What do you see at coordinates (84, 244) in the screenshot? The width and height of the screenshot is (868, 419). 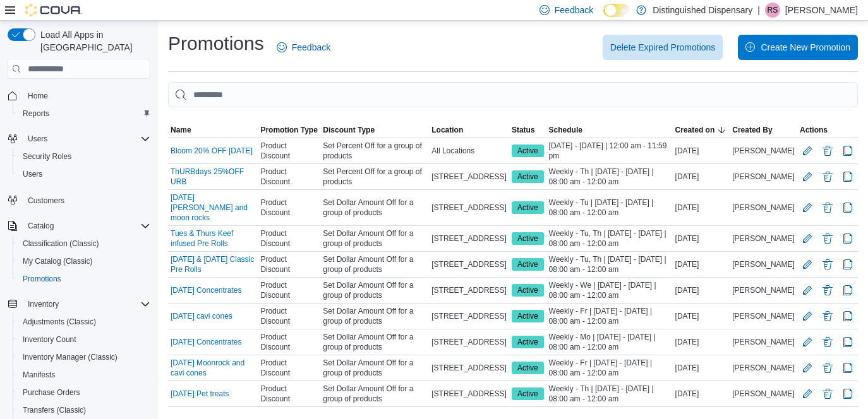 I see `span: Classification (Classic)` at bounding box center [84, 244].